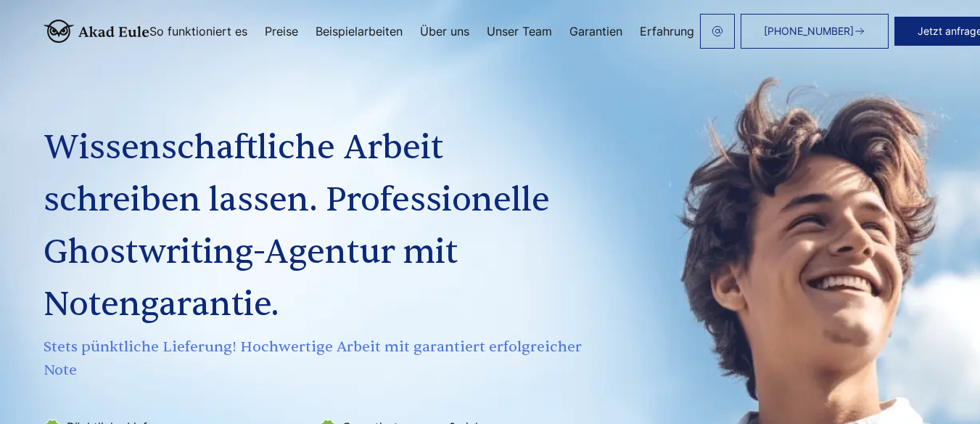  I want to click on a: So funktioniert es, so click(198, 31).